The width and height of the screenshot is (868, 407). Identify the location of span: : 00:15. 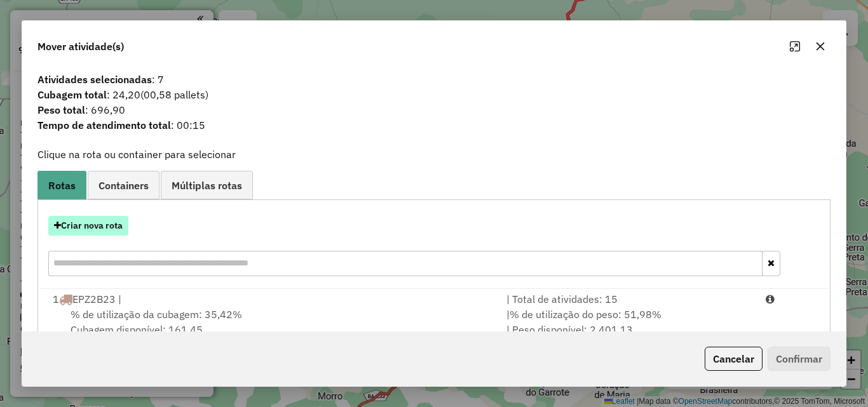
(434, 125).